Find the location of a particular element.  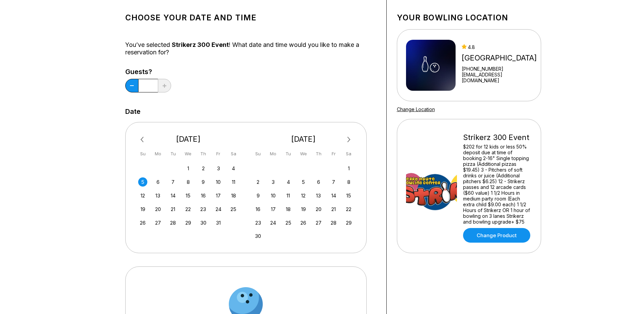

div: Choose Monday, October 20th, 2025 is located at coordinates (158, 209).